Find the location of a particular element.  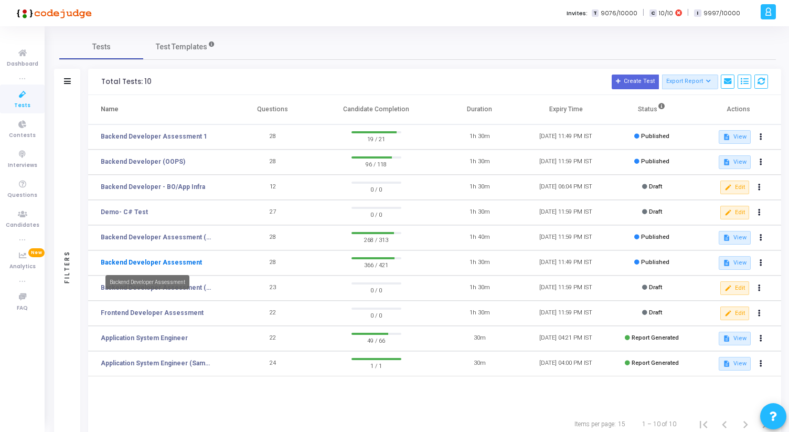

div: Items per page: is located at coordinates (595, 424).